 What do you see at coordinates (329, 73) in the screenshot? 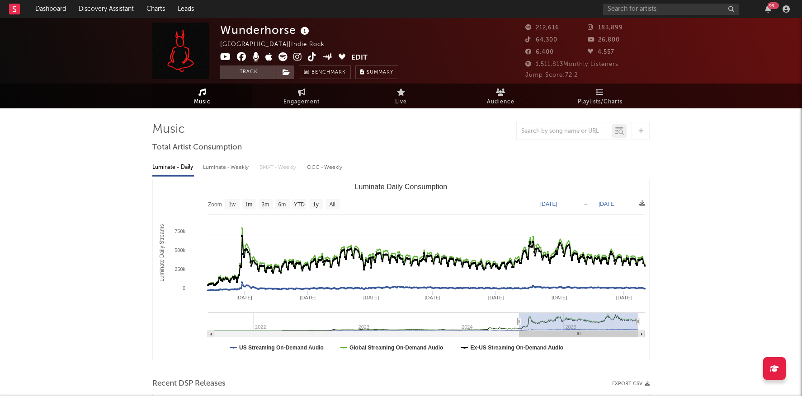
I see `span: Benchmark` at bounding box center [329, 73].